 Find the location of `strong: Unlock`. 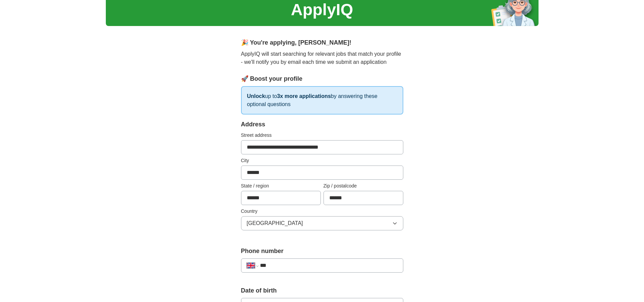

strong: Unlock is located at coordinates (256, 96).